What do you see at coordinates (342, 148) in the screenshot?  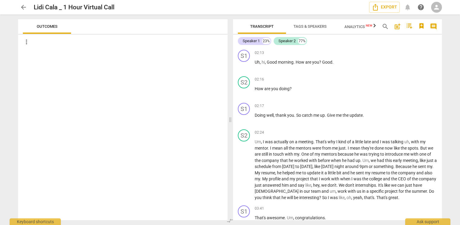 I see `span: just` at bounding box center [342, 148].